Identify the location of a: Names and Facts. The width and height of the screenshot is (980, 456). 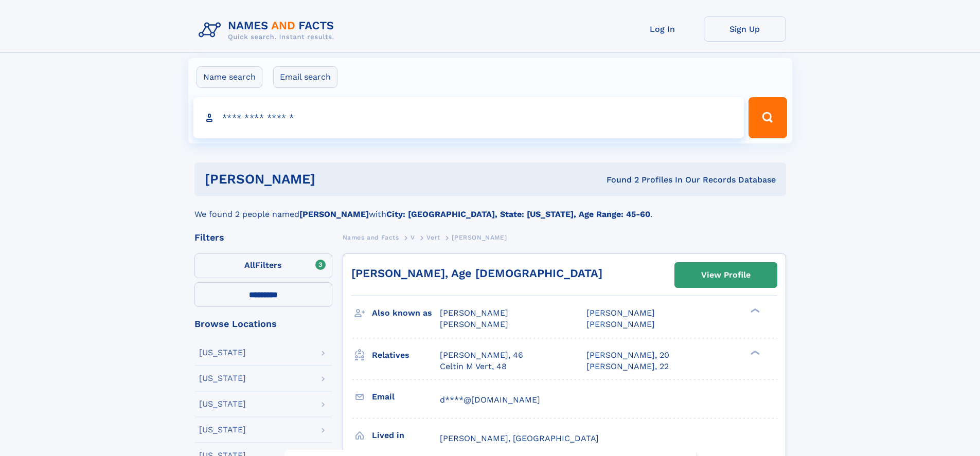
(371, 237).